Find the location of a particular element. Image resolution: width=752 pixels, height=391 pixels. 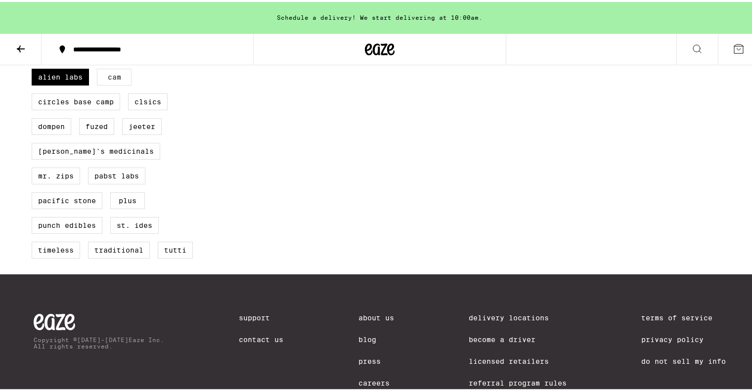

label: CLSICS is located at coordinates (148, 100).